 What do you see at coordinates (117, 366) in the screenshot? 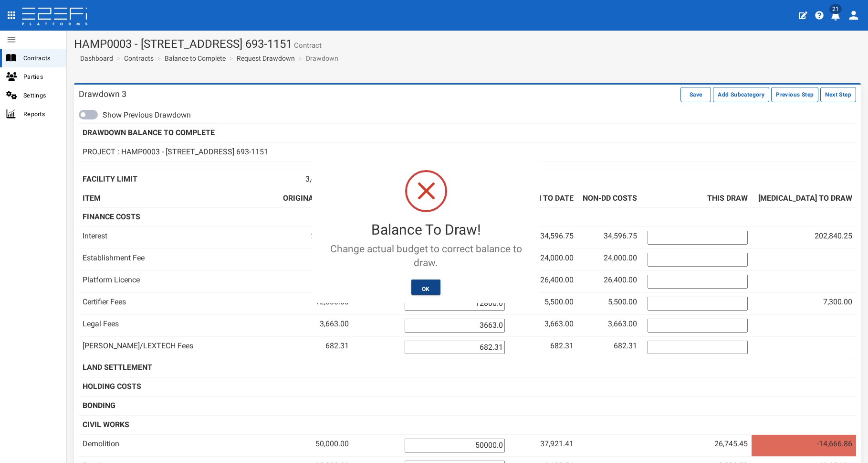
I see `b: LAND SETTLEMENT` at bounding box center [117, 366].